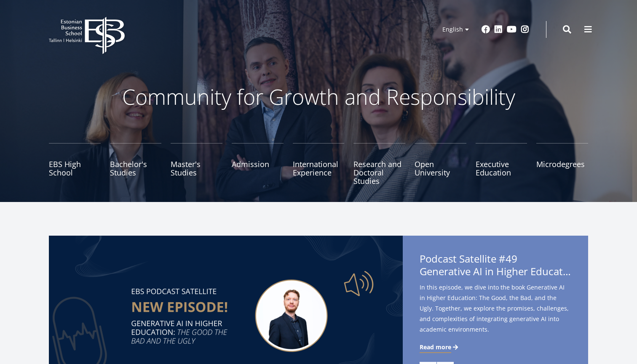 The image size is (637, 364). Describe the element at coordinates (196, 164) in the screenshot. I see `a: Master's Studies` at that location.